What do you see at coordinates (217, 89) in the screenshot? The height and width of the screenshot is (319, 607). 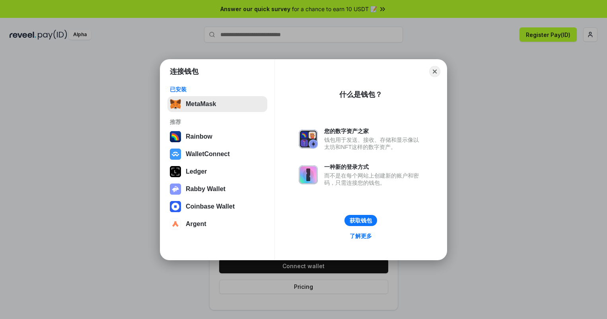 I see `div: 已安装` at bounding box center [217, 89].